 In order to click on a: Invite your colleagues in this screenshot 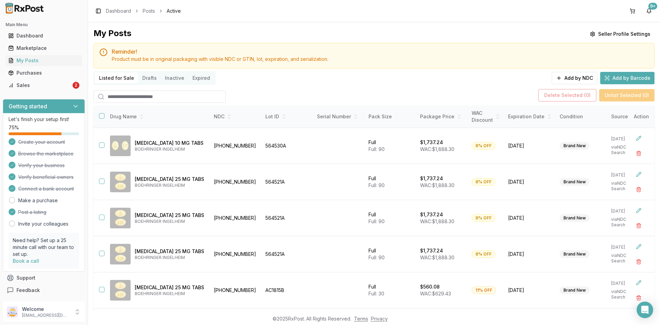, I will do `click(43, 224)`.